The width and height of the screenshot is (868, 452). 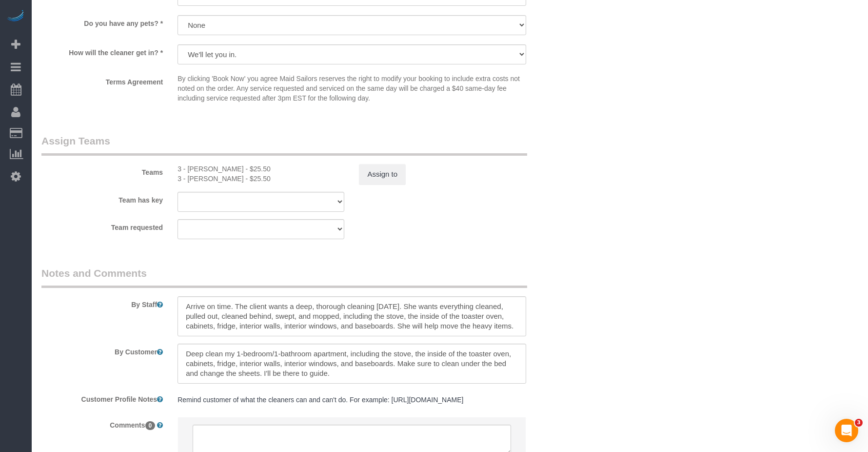 I want to click on span: 3, so click(x=859, y=422).